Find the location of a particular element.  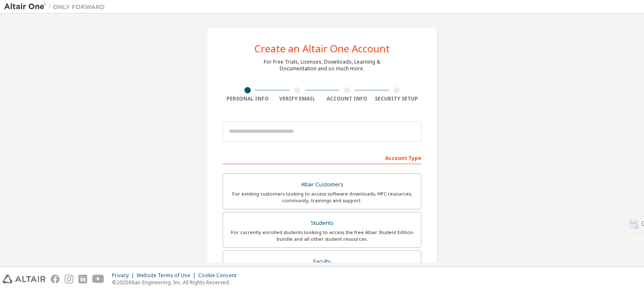

div: Cookie Consent is located at coordinates (220, 275).